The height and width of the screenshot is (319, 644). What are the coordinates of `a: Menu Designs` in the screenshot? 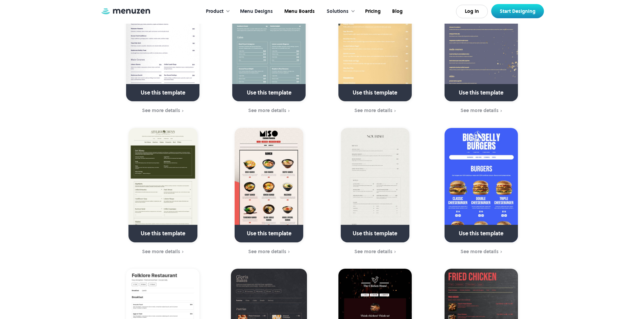 It's located at (255, 11).